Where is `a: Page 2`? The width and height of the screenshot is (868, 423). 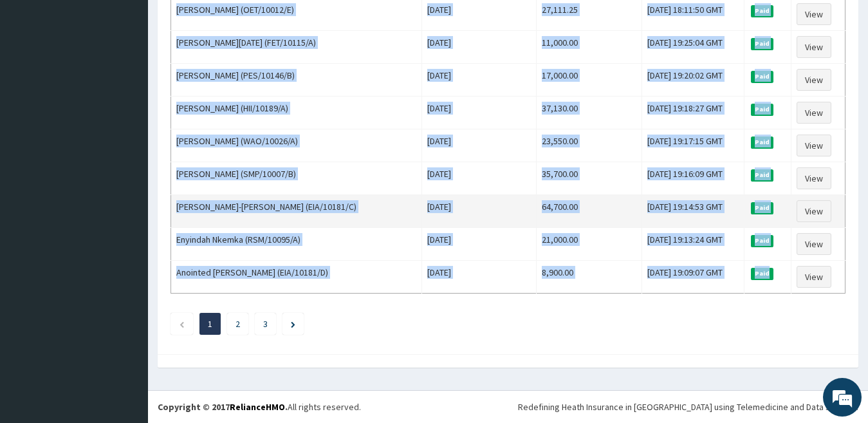
a: Page 2 is located at coordinates (238, 324).